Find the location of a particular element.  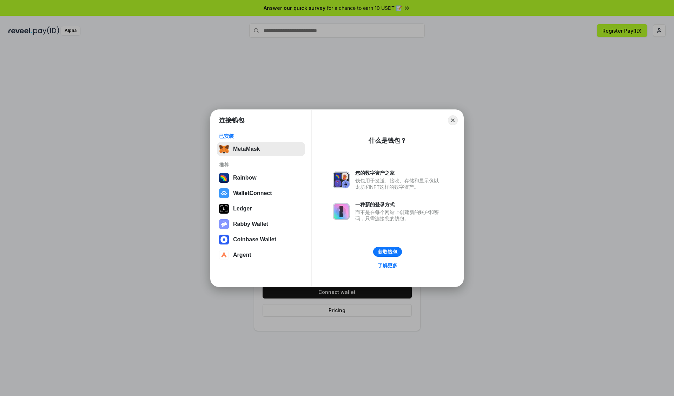

button: Close is located at coordinates (453, 120).